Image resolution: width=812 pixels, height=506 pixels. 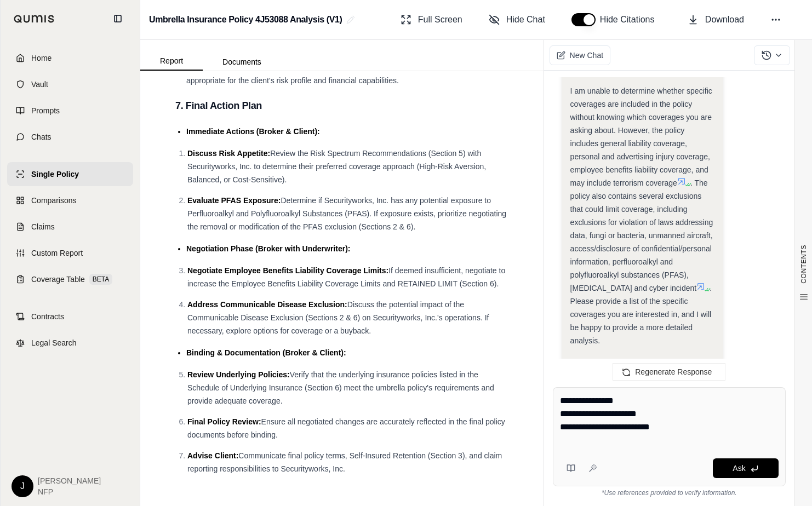 I want to click on span: Negotiation Phase (Broker with Underwriter):, so click(x=268, y=249).